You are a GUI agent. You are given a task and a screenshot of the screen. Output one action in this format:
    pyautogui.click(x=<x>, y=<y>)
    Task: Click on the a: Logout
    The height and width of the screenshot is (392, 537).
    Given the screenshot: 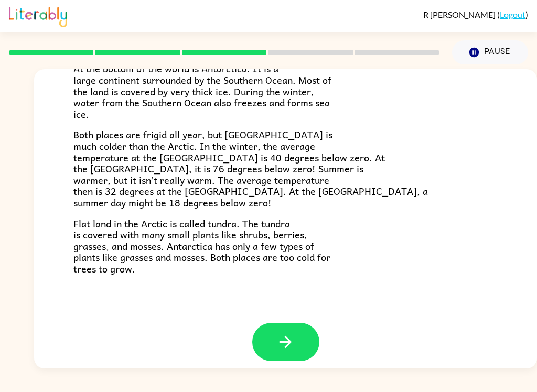 What is the action you would take?
    pyautogui.click(x=512, y=14)
    